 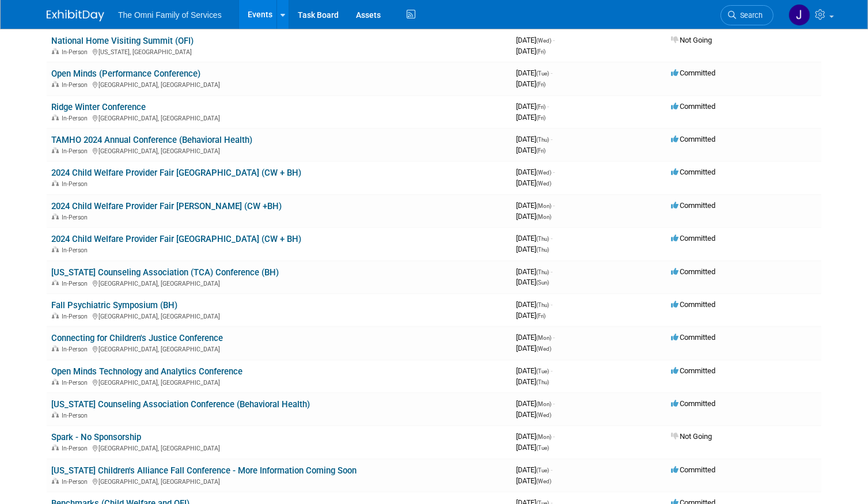 What do you see at coordinates (691, 436) in the screenshot?
I see `span: Not Going` at bounding box center [691, 436].